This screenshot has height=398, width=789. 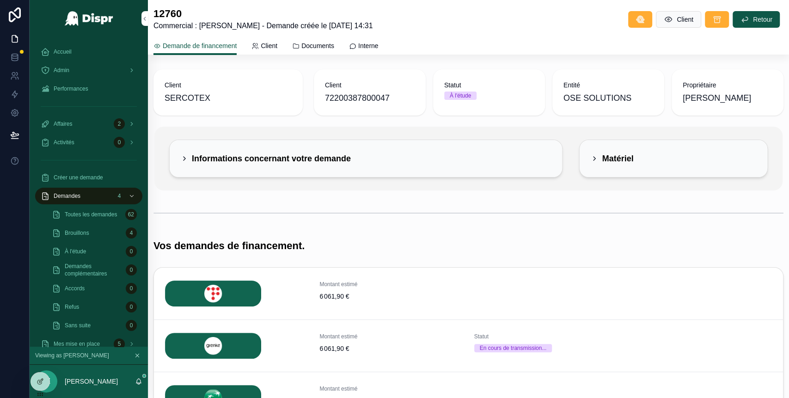 I want to click on span: À l'étude, so click(x=75, y=252).